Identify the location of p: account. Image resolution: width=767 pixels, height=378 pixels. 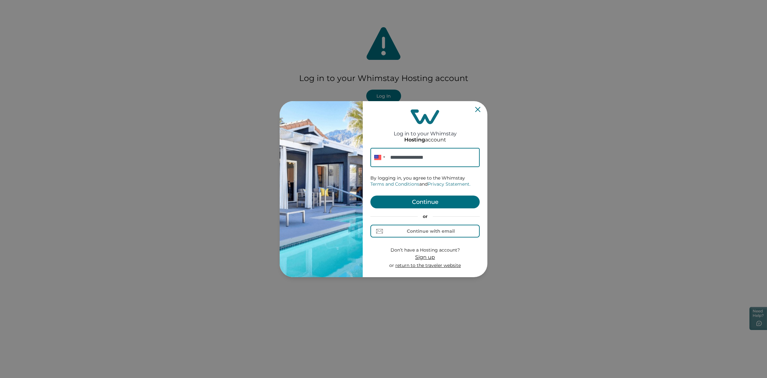
(425, 140).